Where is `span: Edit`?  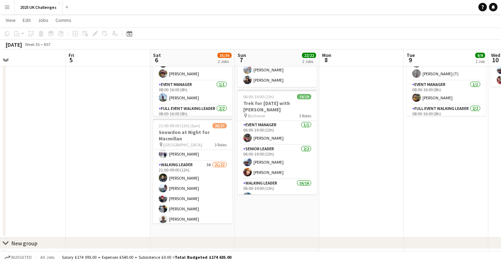
span: Edit is located at coordinates (27, 20).